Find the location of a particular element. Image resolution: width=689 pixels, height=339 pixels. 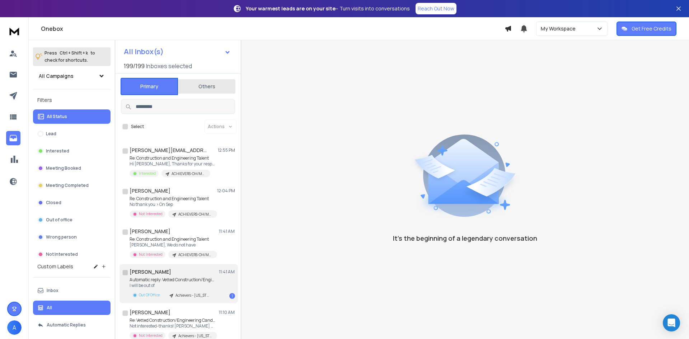

button: Meeting Booked is located at coordinates (72, 168).